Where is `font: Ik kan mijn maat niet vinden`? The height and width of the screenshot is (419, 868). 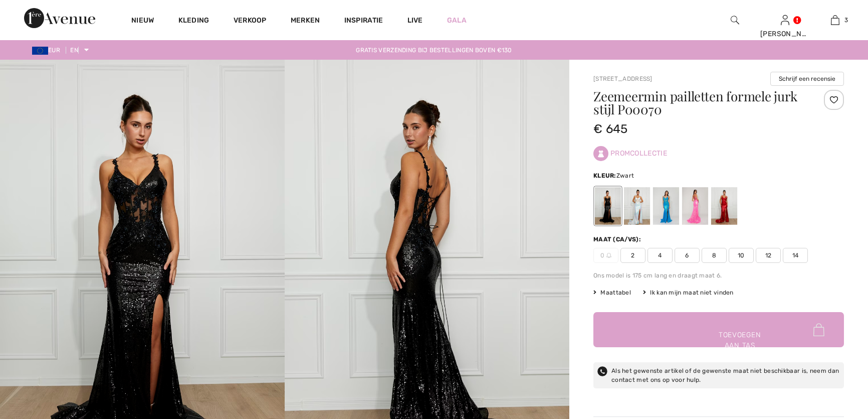 font: Ik kan mijn maat niet vinden is located at coordinates (691, 292).